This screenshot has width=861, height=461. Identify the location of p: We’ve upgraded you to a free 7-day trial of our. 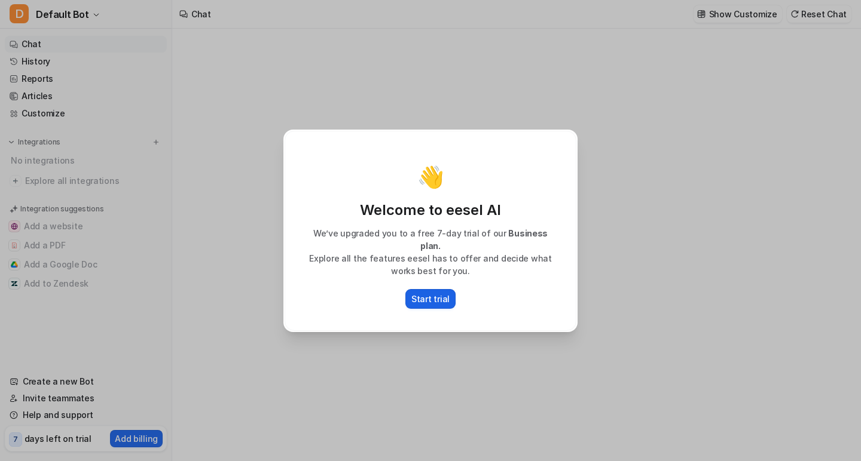
(430, 240).